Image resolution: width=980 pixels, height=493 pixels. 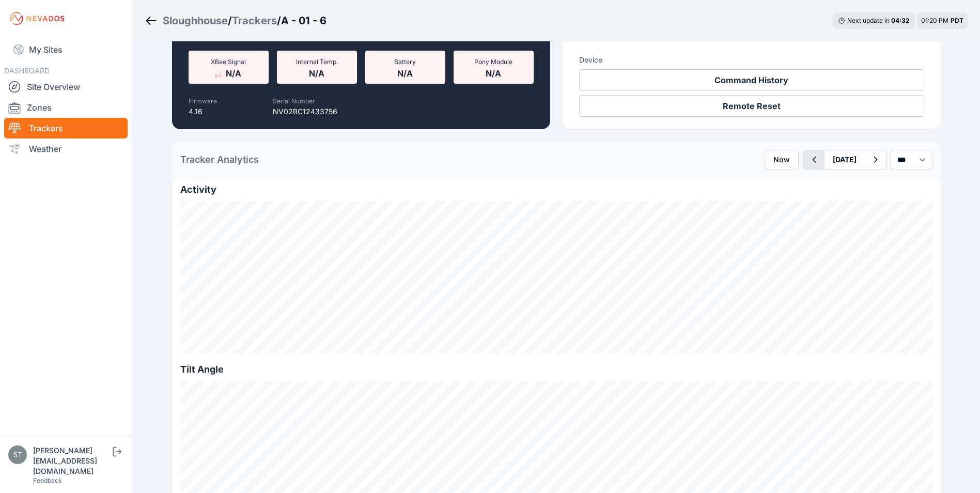 I want to click on span: Next update in, so click(x=869, y=20).